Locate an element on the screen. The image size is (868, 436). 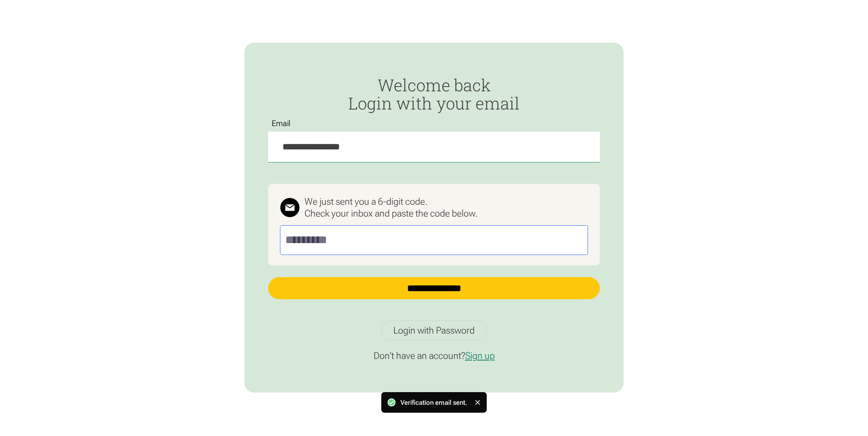
form: Passwordless Login is located at coordinates (434, 193).